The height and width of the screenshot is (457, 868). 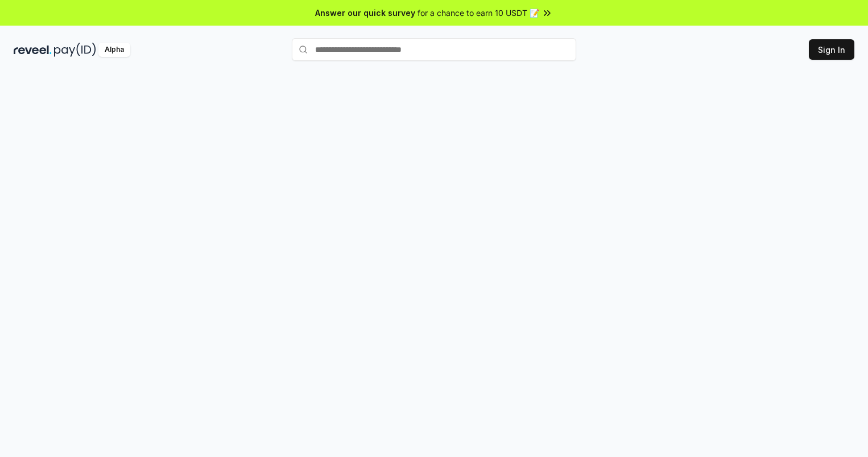 What do you see at coordinates (32, 50) in the screenshot?
I see `img: reveel_dark` at bounding box center [32, 50].